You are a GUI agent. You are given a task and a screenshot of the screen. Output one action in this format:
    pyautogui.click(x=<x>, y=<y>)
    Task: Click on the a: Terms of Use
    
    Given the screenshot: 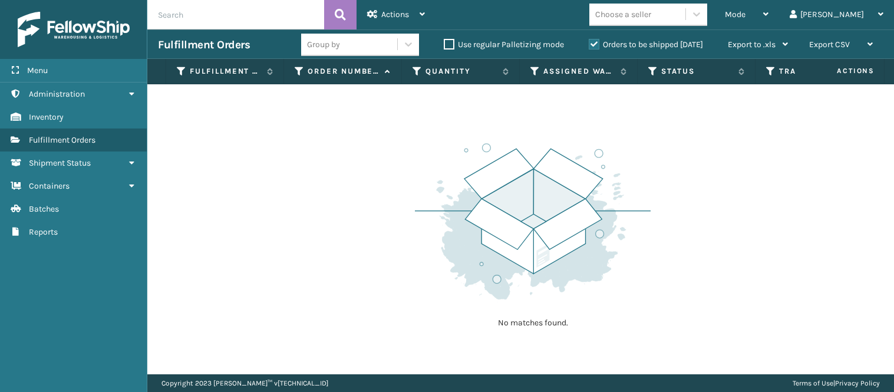 What is the action you would take?
    pyautogui.click(x=813, y=383)
    